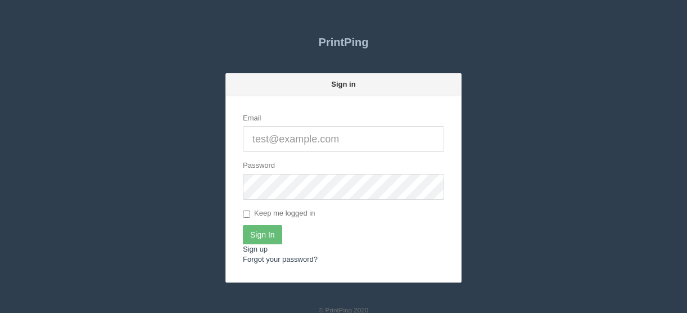 The height and width of the screenshot is (313, 687). I want to click on input: test@example.com, so click(343, 139).